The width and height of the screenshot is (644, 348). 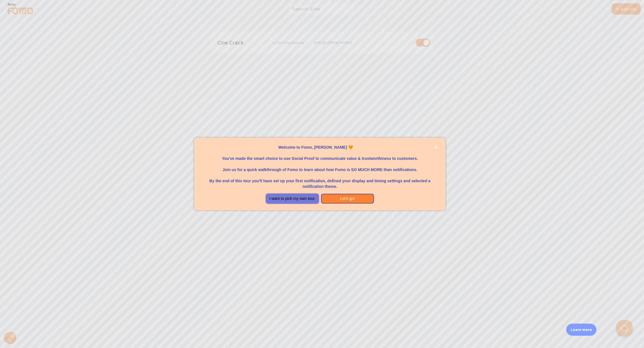 I want to click on div: Welcome to Fomo, Paul Hanna 🧡You&amp;#39;ve made the smart choice to use Social Proof to communic..., so click(x=320, y=174).